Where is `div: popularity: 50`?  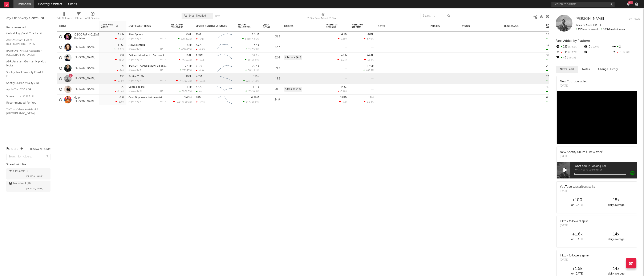
div: popularity: 50 is located at coordinates (136, 39).